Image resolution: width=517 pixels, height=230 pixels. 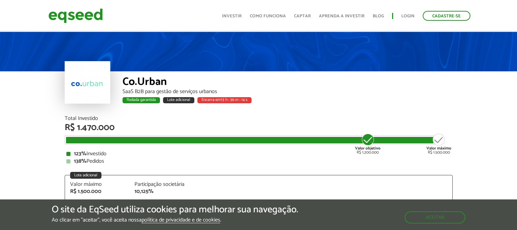 What do you see at coordinates (408, 16) in the screenshot?
I see `a: Login` at bounding box center [408, 16].